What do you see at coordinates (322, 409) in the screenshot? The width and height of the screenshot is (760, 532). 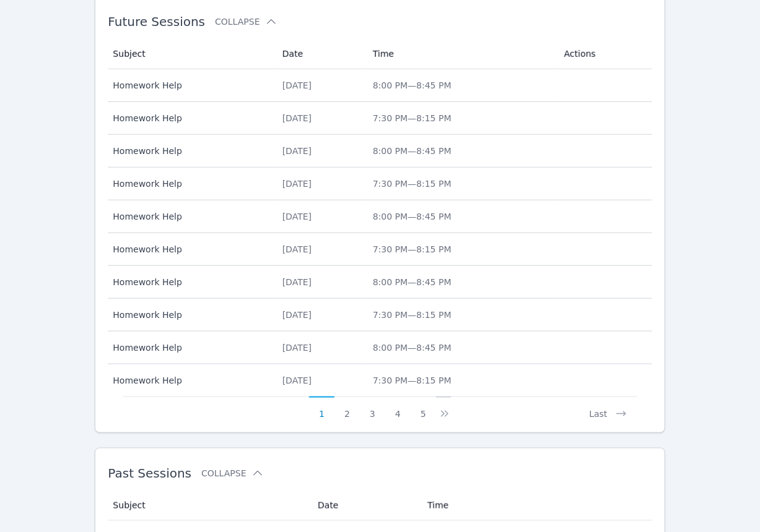 I see `button: 1` at bounding box center [322, 409].